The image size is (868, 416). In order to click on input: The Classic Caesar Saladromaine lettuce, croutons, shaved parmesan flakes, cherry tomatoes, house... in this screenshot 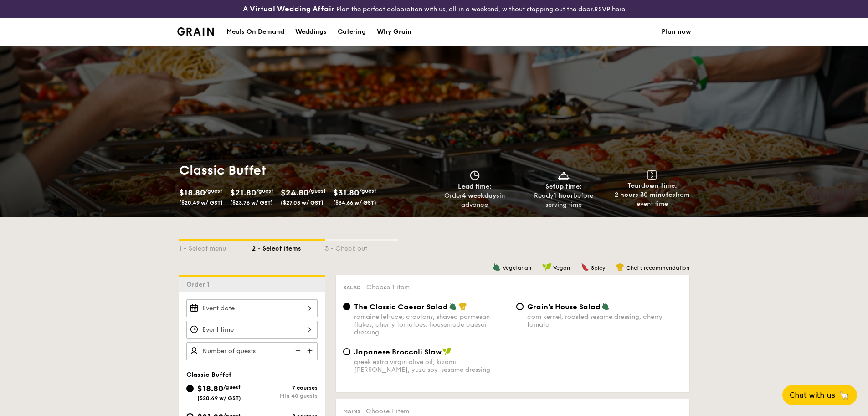, I will do `click(347, 306)`.